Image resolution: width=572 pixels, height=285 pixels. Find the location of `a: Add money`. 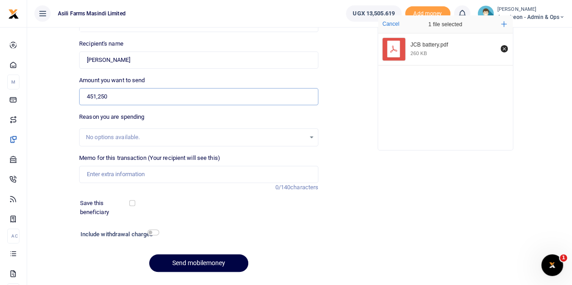

a: Add money is located at coordinates (428, 13).